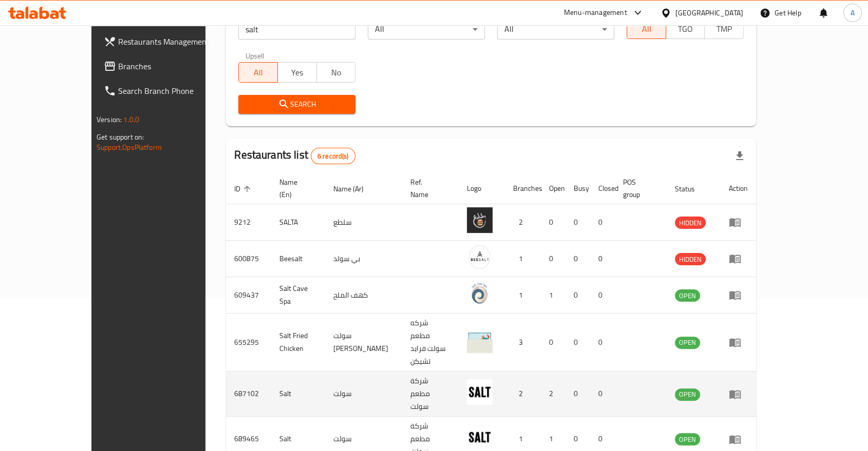  What do you see at coordinates (355, 189) in the screenshot?
I see `span: Name (Ar)` at bounding box center [355, 189].